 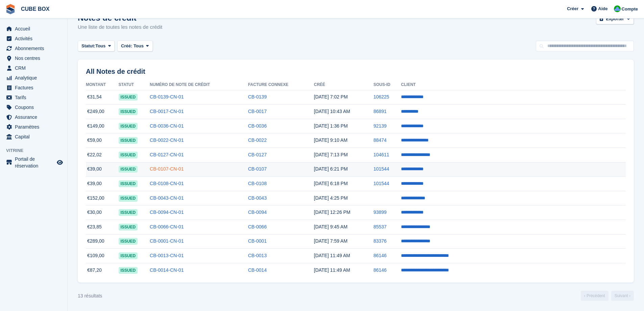 I want to click on span: Vitrine, so click(x=36, y=151).